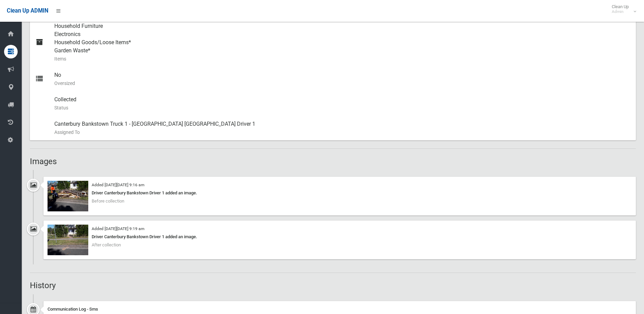  Describe the element at coordinates (342, 79) in the screenshot. I see `div: No` at that location.